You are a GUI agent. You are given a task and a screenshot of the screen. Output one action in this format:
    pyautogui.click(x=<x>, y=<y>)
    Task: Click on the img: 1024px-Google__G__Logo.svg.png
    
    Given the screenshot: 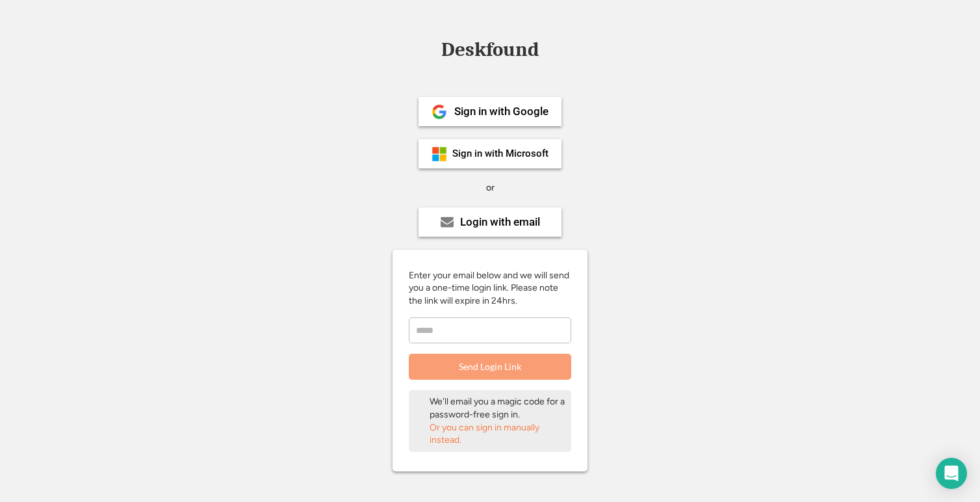 What is the action you would take?
    pyautogui.click(x=440, y=112)
    